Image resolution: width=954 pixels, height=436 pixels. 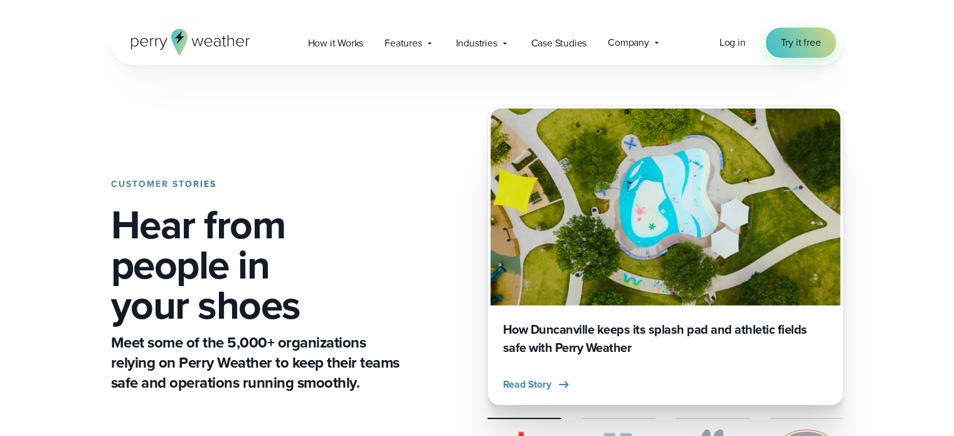 What do you see at coordinates (335, 43) in the screenshot?
I see `a: How it Works` at bounding box center [335, 43].